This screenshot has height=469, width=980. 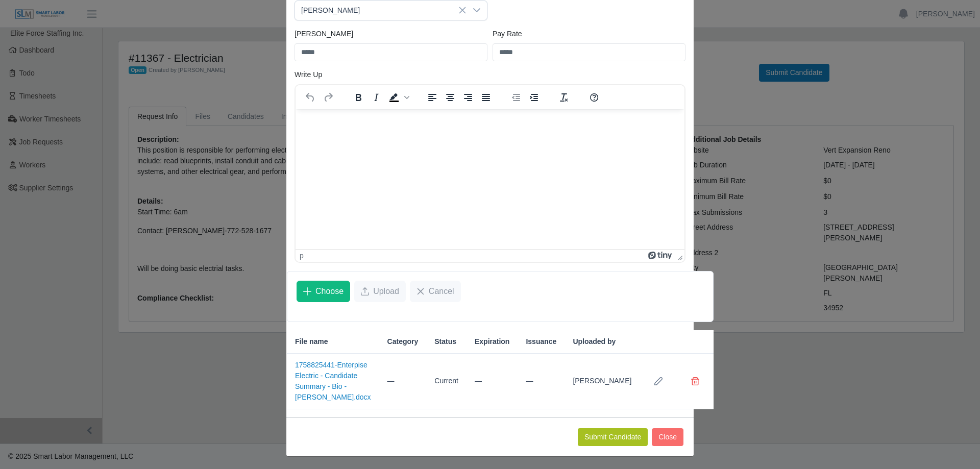 I want to click on button: Justify, so click(x=486, y=98).